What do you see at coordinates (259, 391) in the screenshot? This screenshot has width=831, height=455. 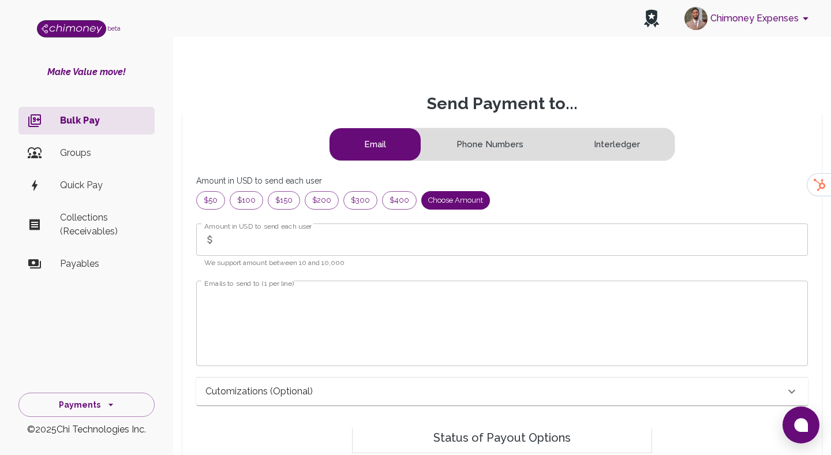 I see `p: Cutomizations (optional)` at bounding box center [259, 391].